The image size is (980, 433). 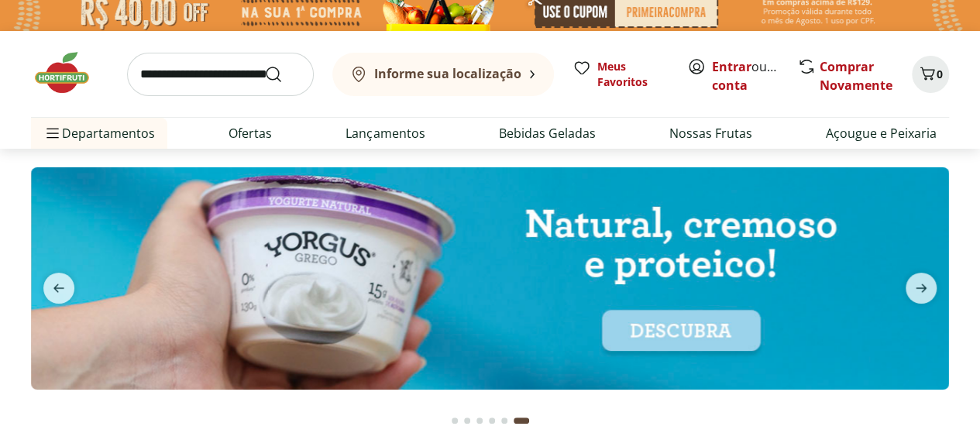 I want to click on button: Carrinho, so click(x=931, y=74).